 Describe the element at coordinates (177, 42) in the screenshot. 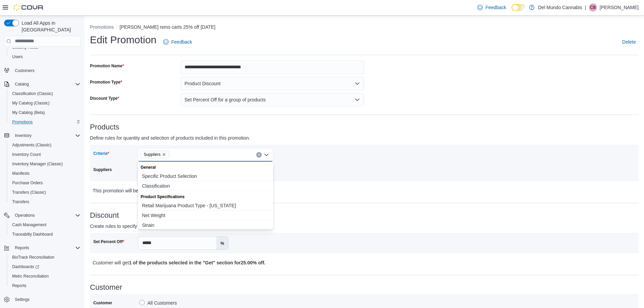

I see `a: Feedback` at that location.